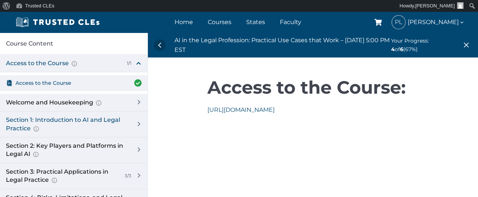 The image size is (478, 197). Describe the element at coordinates (422, 45) in the screenshot. I see `div: of (67%)` at that location.